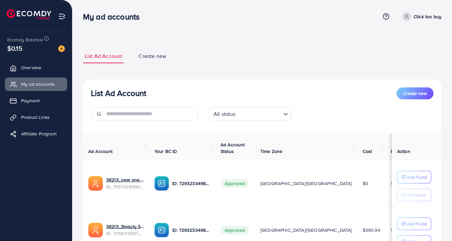 This screenshot has width=452, height=241. I want to click on a: Product Links, so click(36, 117).